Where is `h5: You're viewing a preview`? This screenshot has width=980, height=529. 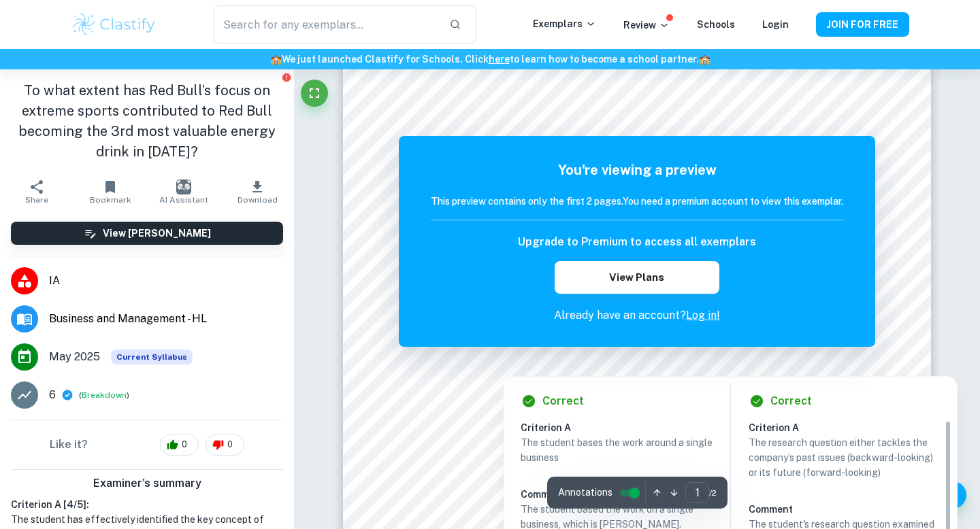
h5: You're viewing a preview is located at coordinates (637, 170).